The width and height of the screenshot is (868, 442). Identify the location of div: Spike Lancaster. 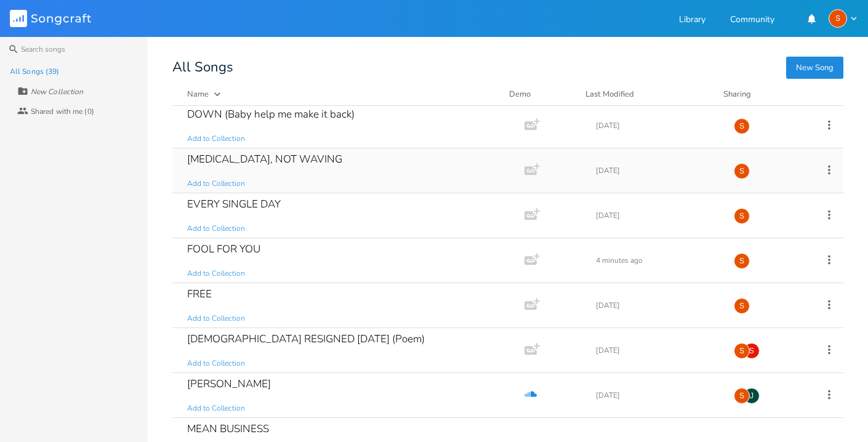
(752, 351).